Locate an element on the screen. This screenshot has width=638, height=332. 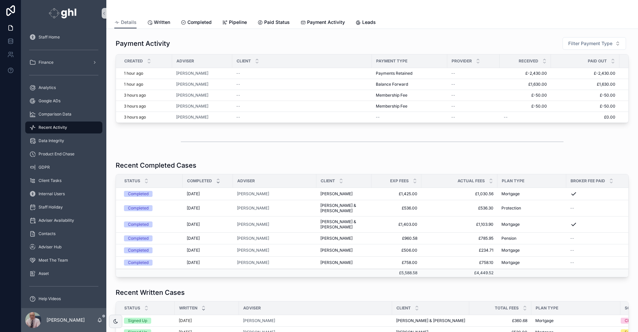
a: Written is located at coordinates (158, 23).